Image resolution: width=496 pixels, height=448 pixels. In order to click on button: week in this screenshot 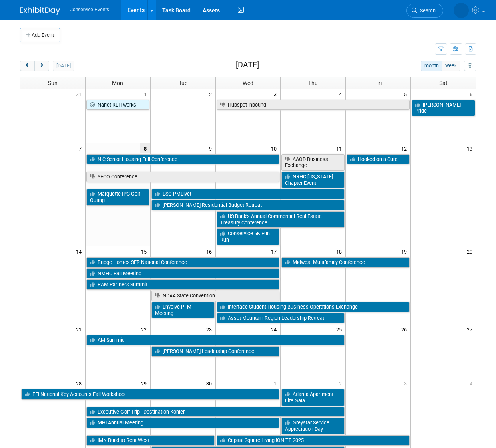, I will do `click(451, 66)`.